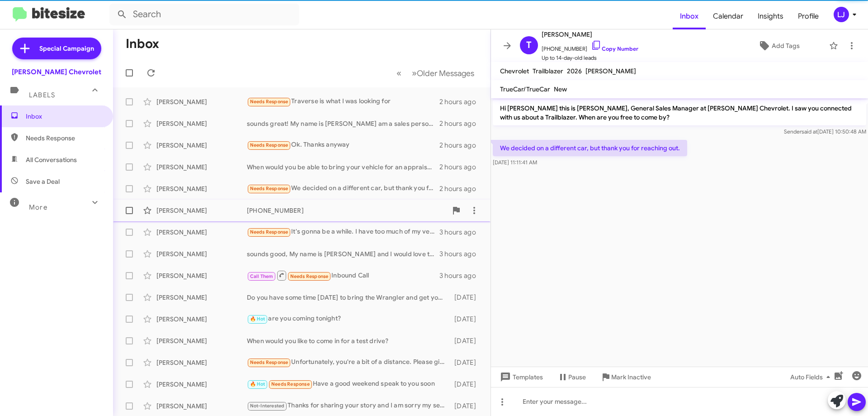 The height and width of the screenshot is (416, 868). What do you see at coordinates (348, 406) in the screenshot?
I see `div: Thanks for sharing your story and I am sorry my service department let you down . I respect your ...` at bounding box center [348, 406].